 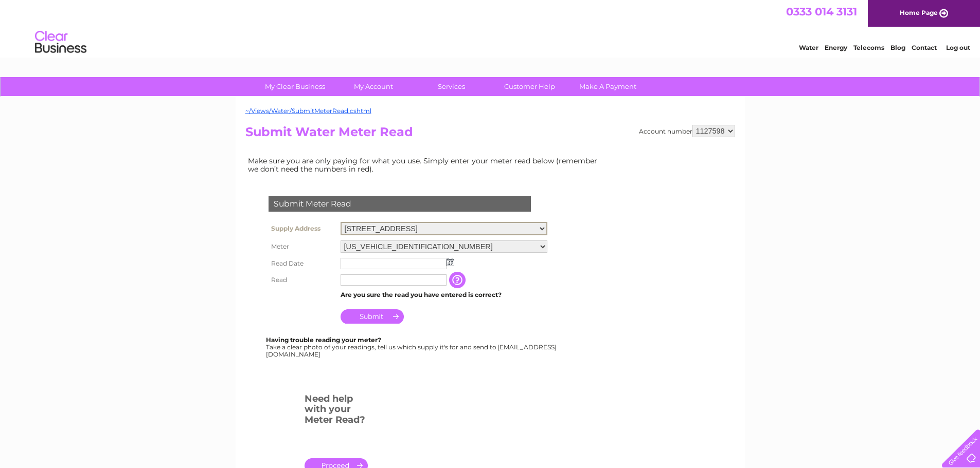 What do you see at coordinates (822, 12) in the screenshot?
I see `a: 0333 014 3131` at bounding box center [822, 12].